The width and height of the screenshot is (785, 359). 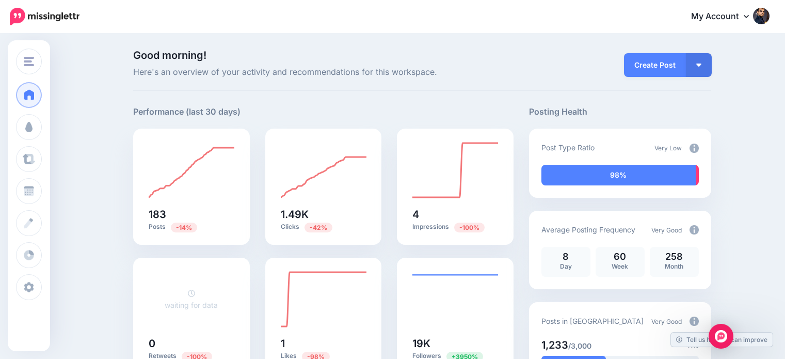 What do you see at coordinates (620, 266) in the screenshot?
I see `span: Week` at bounding box center [620, 266].